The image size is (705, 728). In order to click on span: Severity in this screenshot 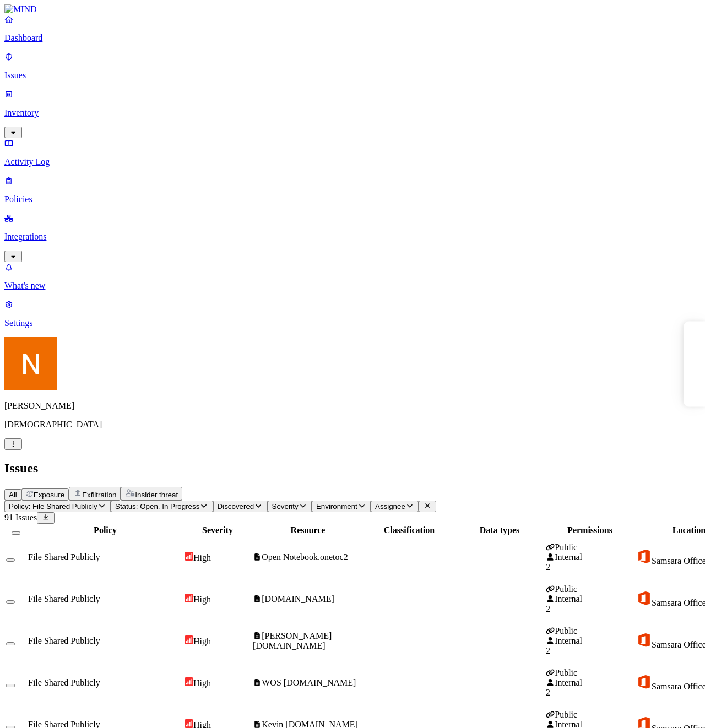, I will do `click(285, 506)`.